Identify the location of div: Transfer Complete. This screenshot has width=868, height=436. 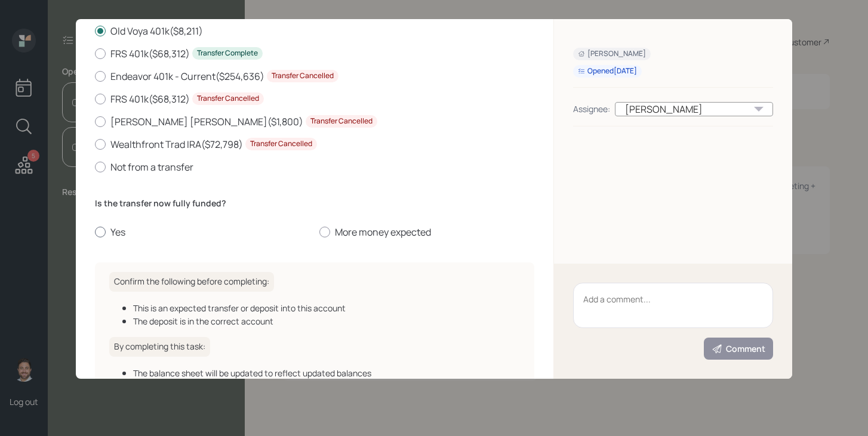
(228, 53).